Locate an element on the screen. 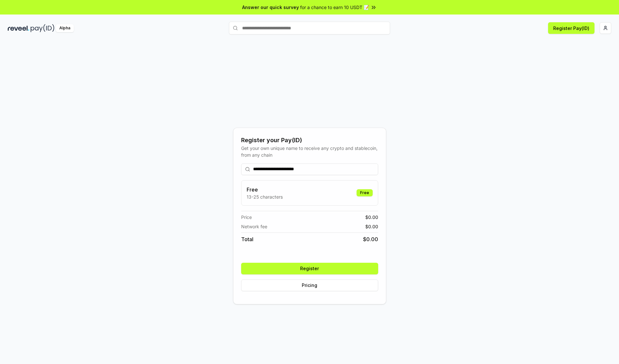 Image resolution: width=619 pixels, height=364 pixels. span: Total is located at coordinates (247, 239).